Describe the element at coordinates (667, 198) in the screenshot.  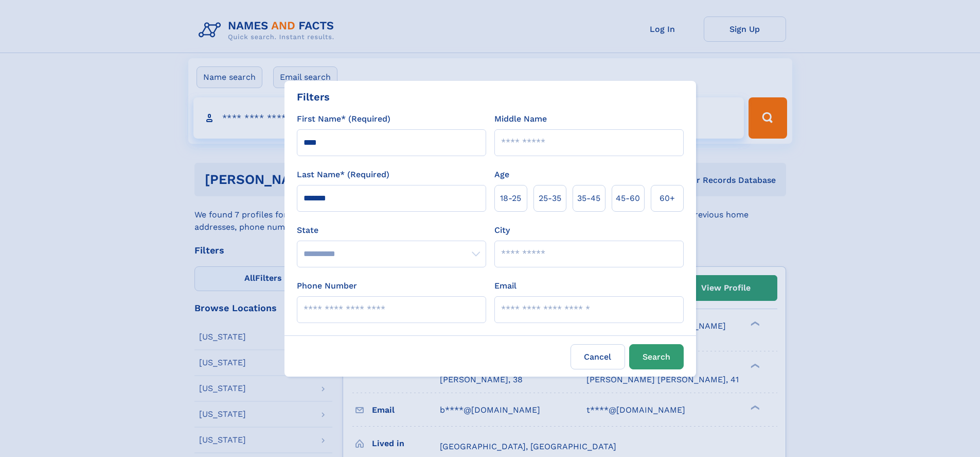
I see `span: 60+` at that location.